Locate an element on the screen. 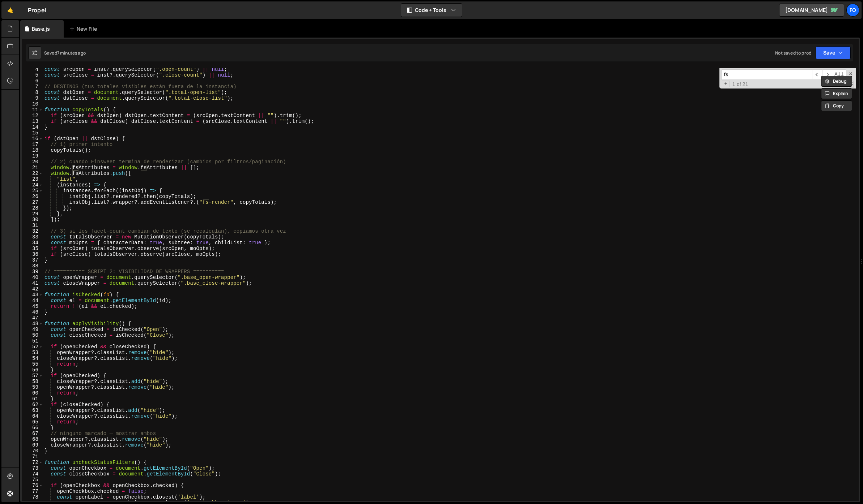 The width and height of the screenshot is (863, 504). div: 69 is located at coordinates (32, 445).